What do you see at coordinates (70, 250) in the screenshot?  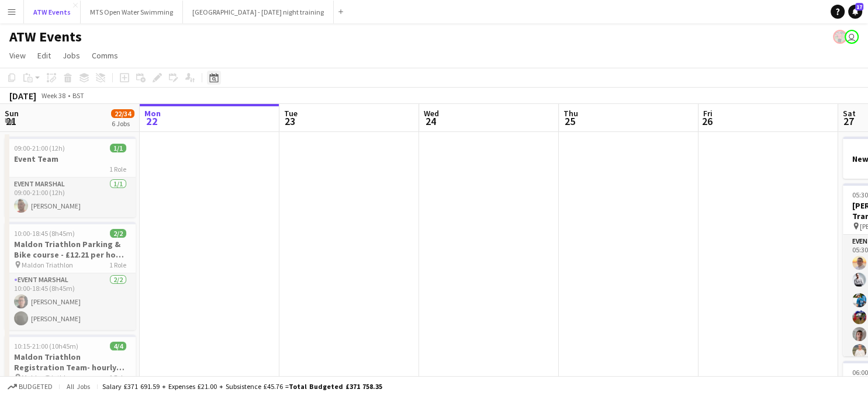 I see `h3: Maldon Triathlon Parking & Bike course - £12.21 per hour if over 21` at bounding box center [70, 250].